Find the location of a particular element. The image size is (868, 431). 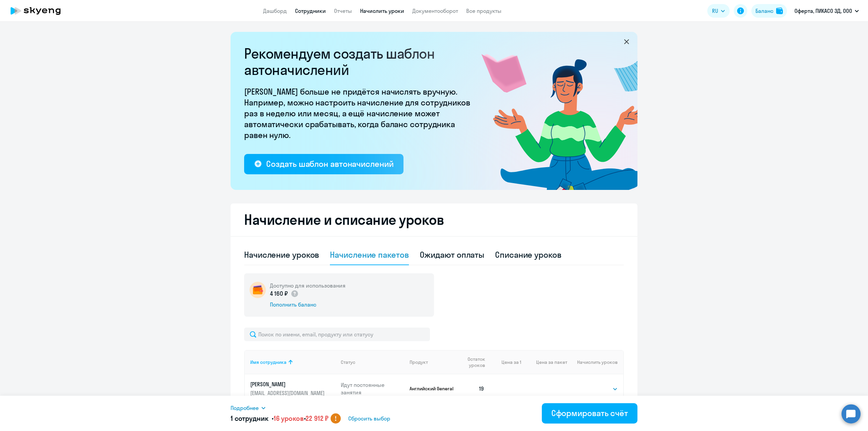

span: 16 уроков is located at coordinates (288, 418).